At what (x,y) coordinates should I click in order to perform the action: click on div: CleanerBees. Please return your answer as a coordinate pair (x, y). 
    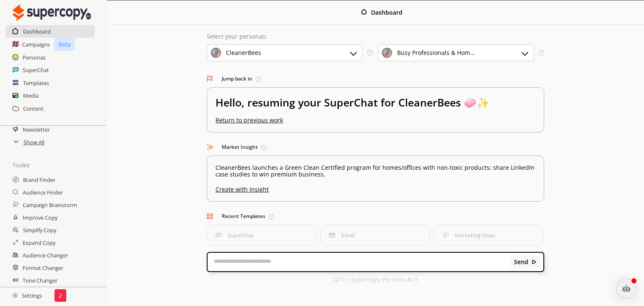
    Looking at the image, I should click on (243, 53).